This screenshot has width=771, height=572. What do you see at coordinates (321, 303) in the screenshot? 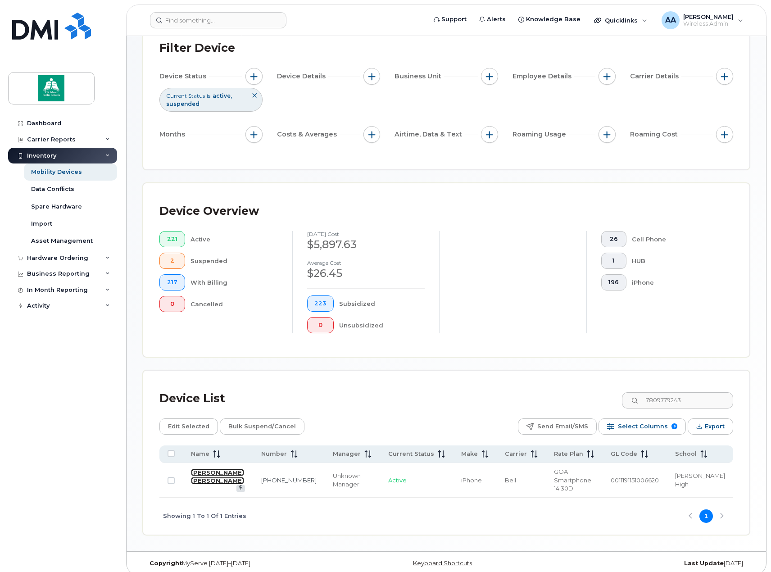
I see `button: 223` at bounding box center [321, 303].